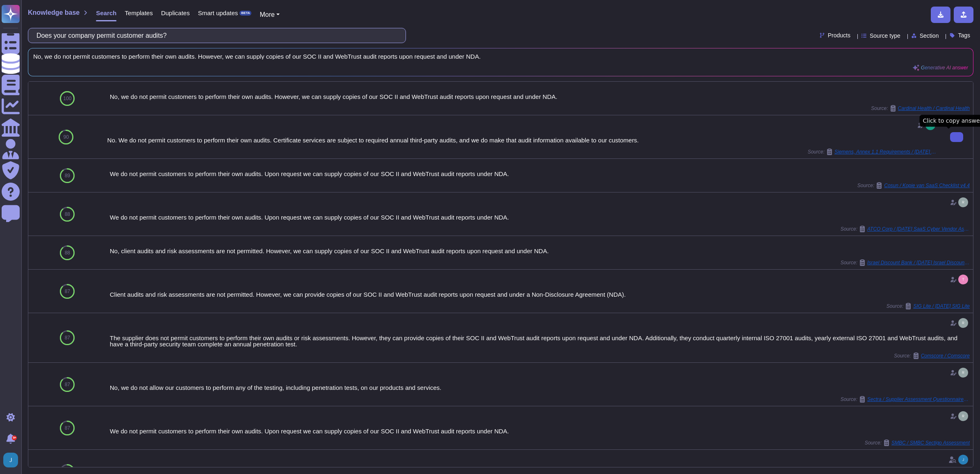 This screenshot has width=980, height=474. I want to click on div: No, we do not permit customers to perform their own audits. However, we can supply copies of our ..., so click(540, 96).